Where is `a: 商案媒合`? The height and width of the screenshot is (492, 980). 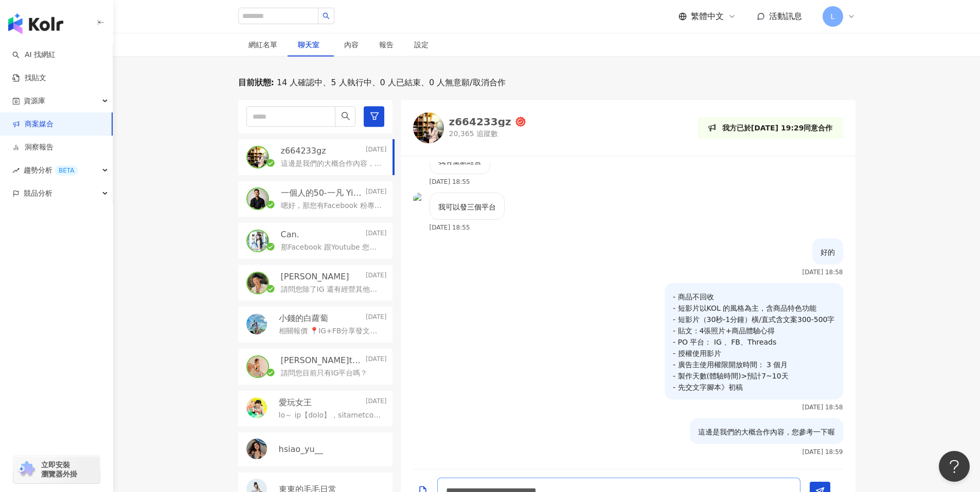 a: 商案媒合 is located at coordinates (33, 124).